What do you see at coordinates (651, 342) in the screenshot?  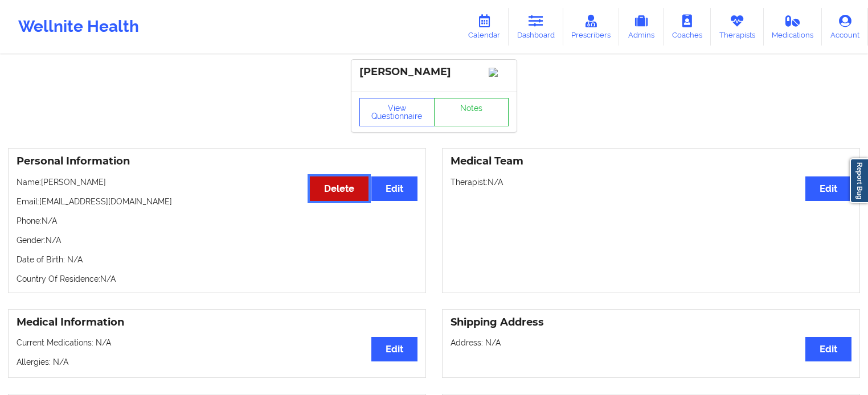 I see `p: Address: N/A` at bounding box center [651, 342].